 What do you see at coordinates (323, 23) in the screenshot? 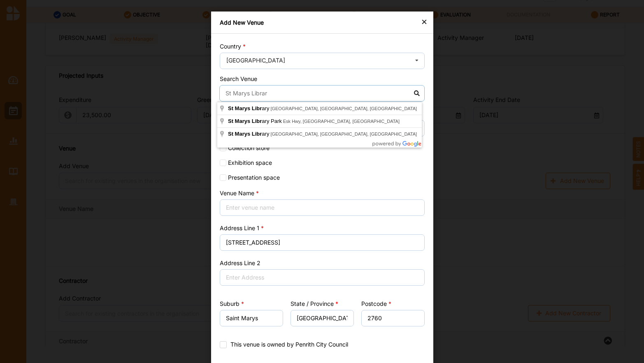
I see `div: Add New Venue` at bounding box center [323, 23].